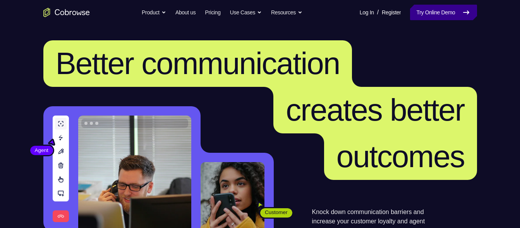  What do you see at coordinates (213, 12) in the screenshot?
I see `a: Pricing` at bounding box center [213, 12].